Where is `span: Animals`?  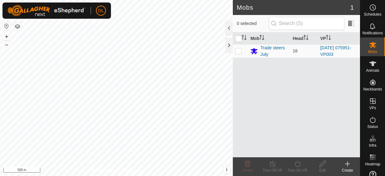 span: Animals is located at coordinates (372, 71).